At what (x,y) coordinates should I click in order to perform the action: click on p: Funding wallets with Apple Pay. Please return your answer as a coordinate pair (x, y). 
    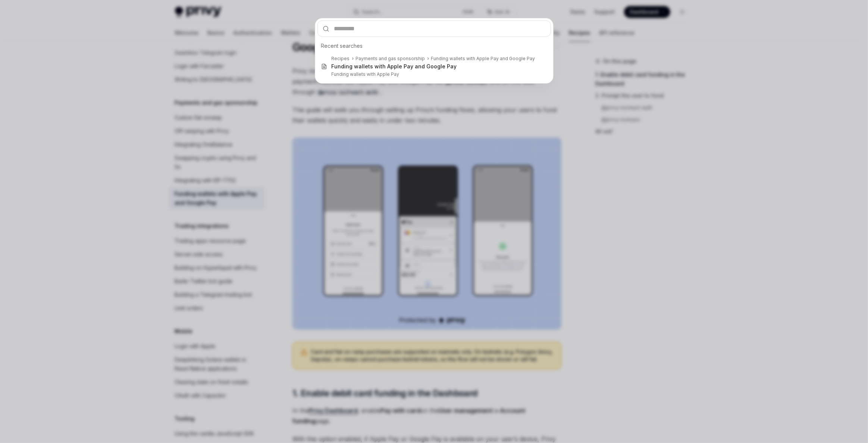
    Looking at the image, I should click on (433, 74).